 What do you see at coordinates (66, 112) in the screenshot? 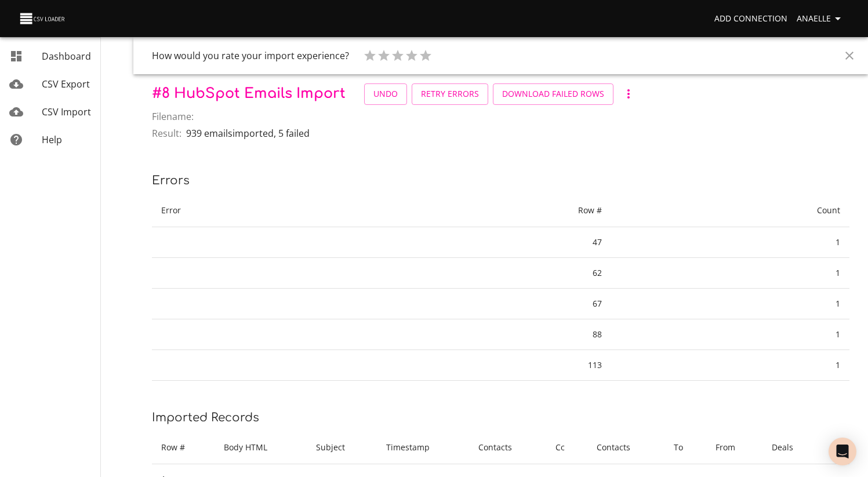
I see `span: CSV Import` at bounding box center [66, 112].